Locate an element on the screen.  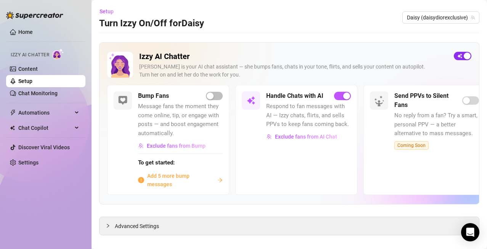
img: AI Chatter is located at coordinates (58, 54).